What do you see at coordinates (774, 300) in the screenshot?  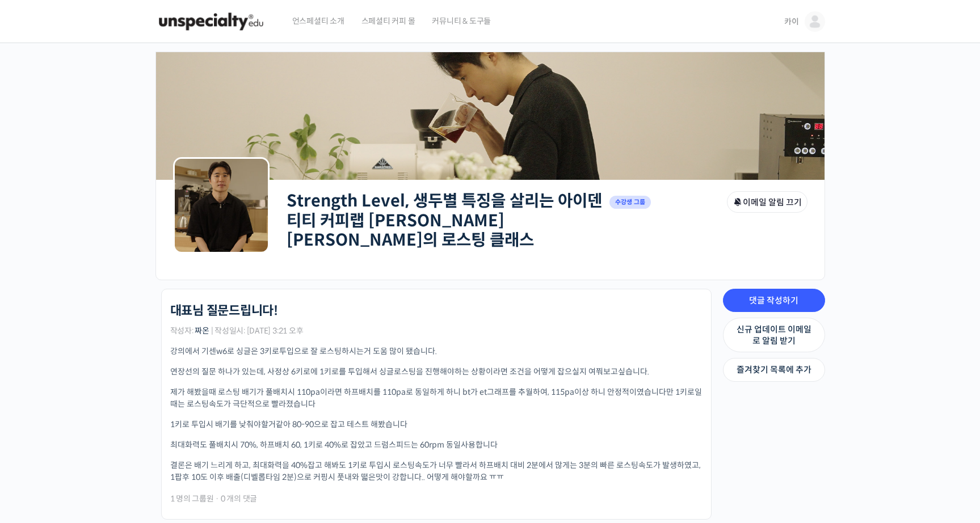 I see `a: 댓글 작성하기` at bounding box center [774, 300].